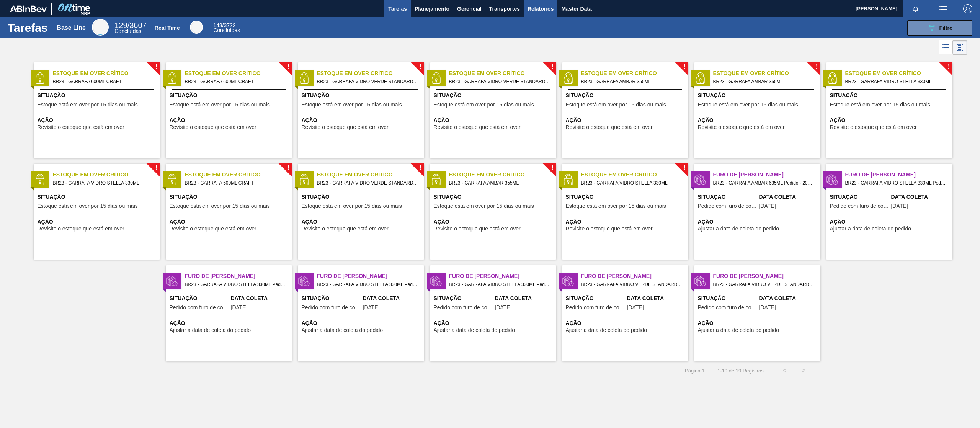  Describe the element at coordinates (764, 183) in the screenshot. I see `span: BR23 - GARRAFA AMBAR 635ML Pedido - 2027208` at that location.